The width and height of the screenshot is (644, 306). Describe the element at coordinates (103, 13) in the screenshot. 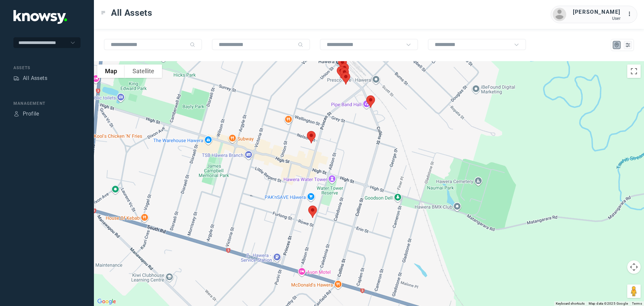

I see `div: Toggle Menu` at that location.